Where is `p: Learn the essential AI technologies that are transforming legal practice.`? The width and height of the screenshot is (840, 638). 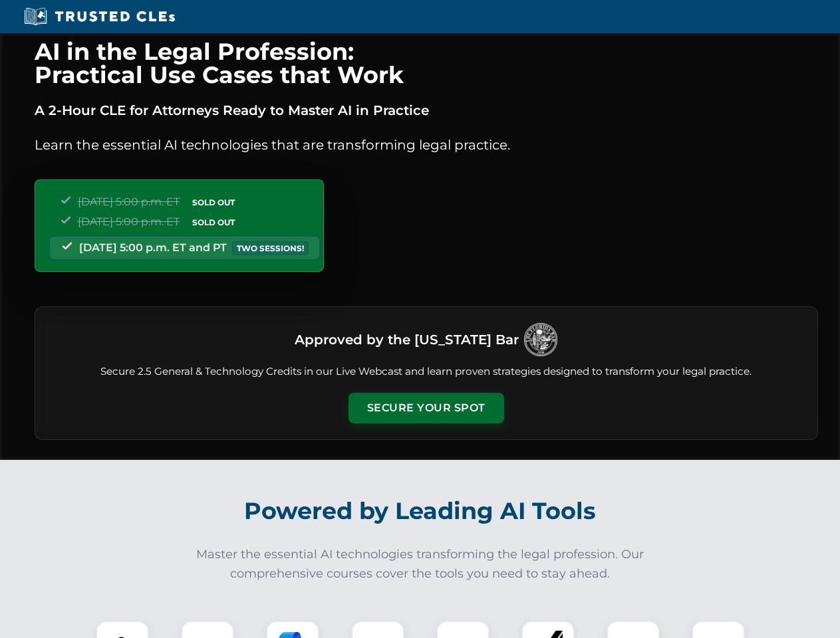
p: Learn the essential AI technologies that are transforming legal practice. is located at coordinates (426, 145).